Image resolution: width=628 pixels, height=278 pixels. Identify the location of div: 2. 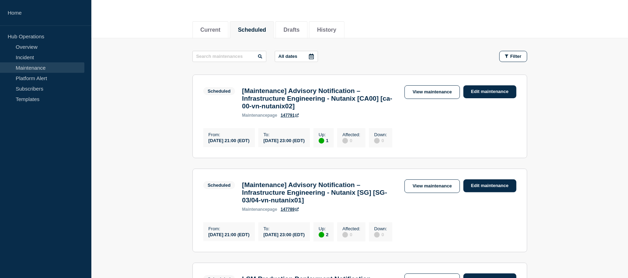
(324, 235).